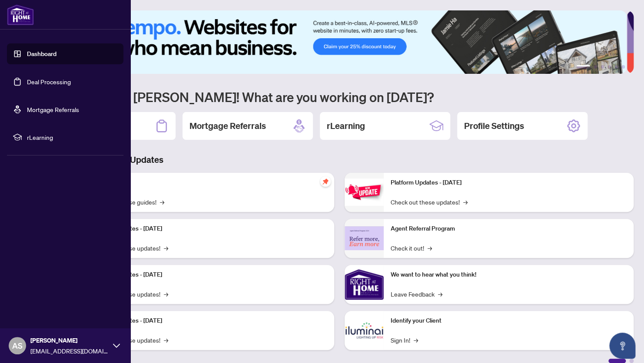 Image resolution: width=644 pixels, height=363 pixels. Describe the element at coordinates (583, 67) in the screenshot. I see `button: 1` at that location.